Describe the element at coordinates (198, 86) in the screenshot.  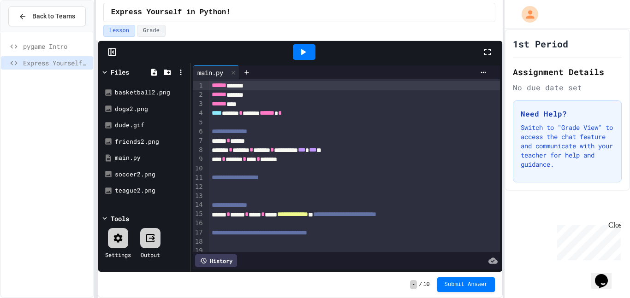
I see `div: 1` at that location.